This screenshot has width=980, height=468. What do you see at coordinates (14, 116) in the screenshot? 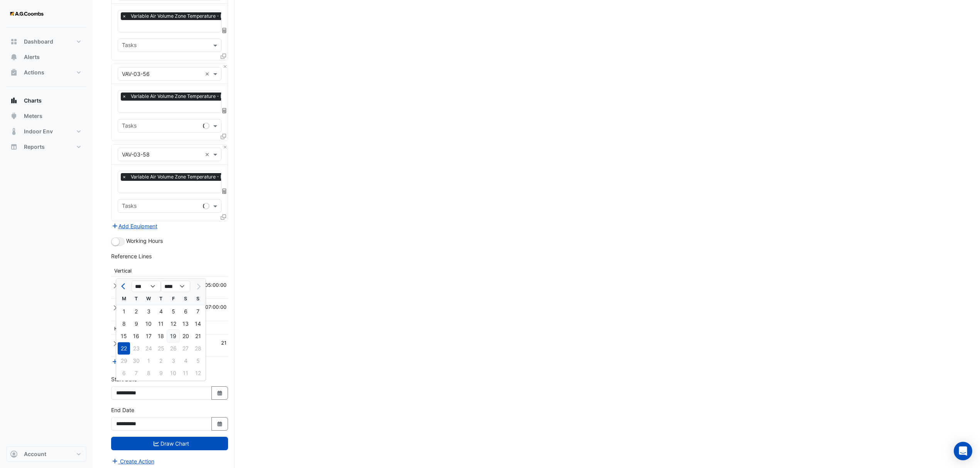
I see `app-icon: Meters` at bounding box center [14, 116].